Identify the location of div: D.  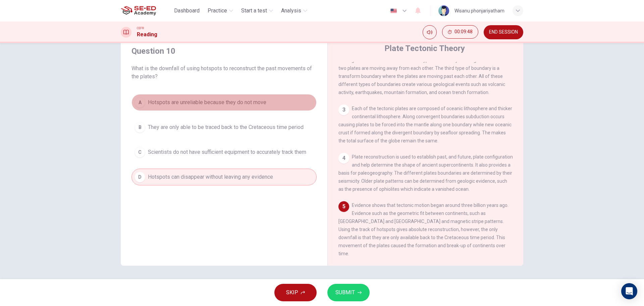
(140, 177).